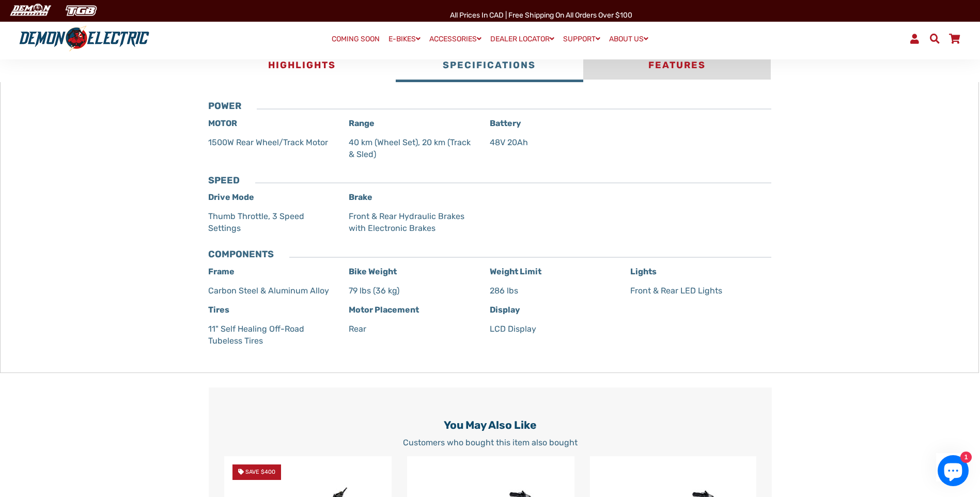 Image resolution: width=980 pixels, height=497 pixels. I want to click on p: Front & Rear Hydraulic Brakes with Electronic Brakes, so click(413, 222).